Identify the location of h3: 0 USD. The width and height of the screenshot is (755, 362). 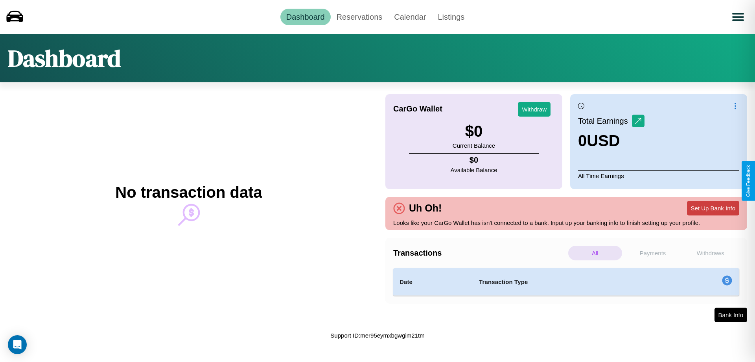
(611, 140).